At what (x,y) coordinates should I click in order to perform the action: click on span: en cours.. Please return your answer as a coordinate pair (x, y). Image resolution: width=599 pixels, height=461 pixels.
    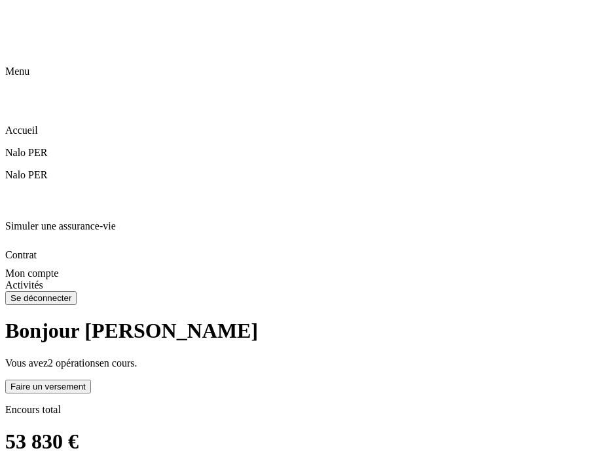
    Looking at the image, I should click on (119, 362).